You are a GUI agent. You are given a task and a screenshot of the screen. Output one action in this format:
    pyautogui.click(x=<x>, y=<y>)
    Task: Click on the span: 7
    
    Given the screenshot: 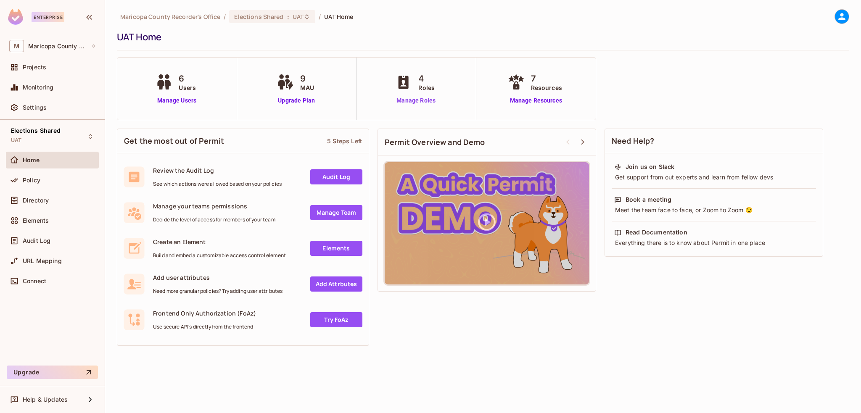 What is the action you would take?
    pyautogui.click(x=546, y=79)
    